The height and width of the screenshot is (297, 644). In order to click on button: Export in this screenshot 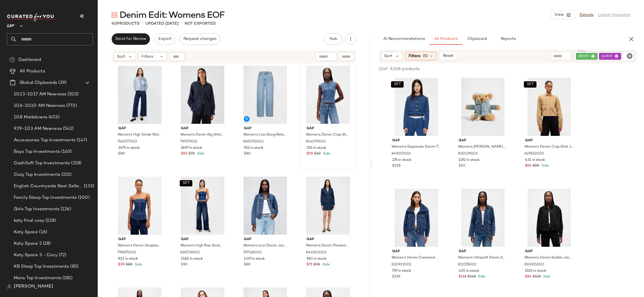, I will do `click(165, 39)`.